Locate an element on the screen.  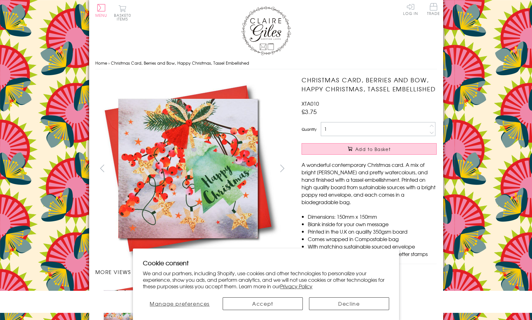
li: Dimensions: 150mm x 150mm is located at coordinates (372, 217).